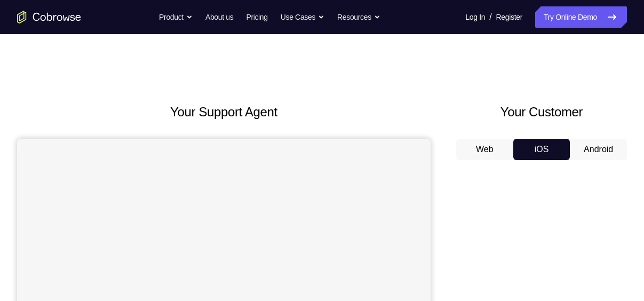 Image resolution: width=644 pixels, height=301 pixels. What do you see at coordinates (302, 17) in the screenshot?
I see `button: Use Cases` at bounding box center [302, 17].